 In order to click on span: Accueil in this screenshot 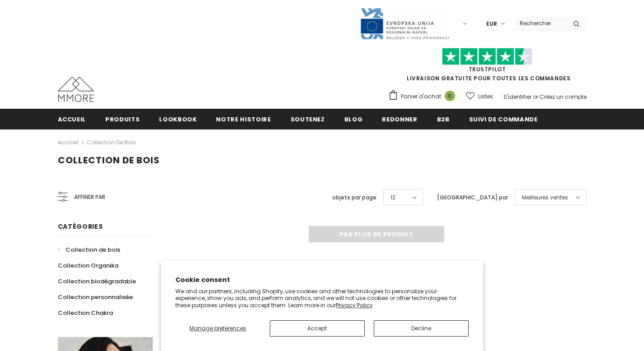, I will do `click(72, 119)`.